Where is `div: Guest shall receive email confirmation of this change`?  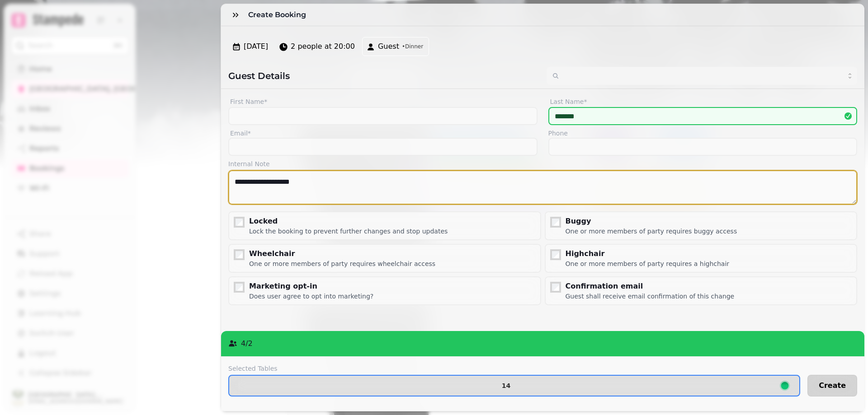 div: Guest shall receive email confirmation of this change is located at coordinates (650, 296).